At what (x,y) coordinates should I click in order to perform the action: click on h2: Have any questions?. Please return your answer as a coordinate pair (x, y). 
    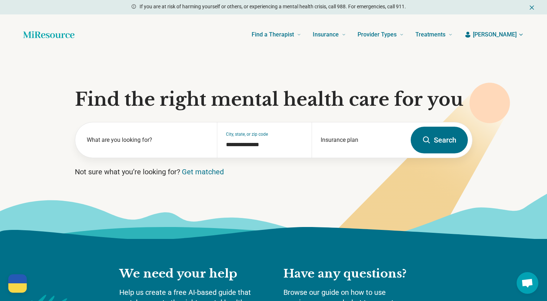
    Looking at the image, I should click on (355, 274).